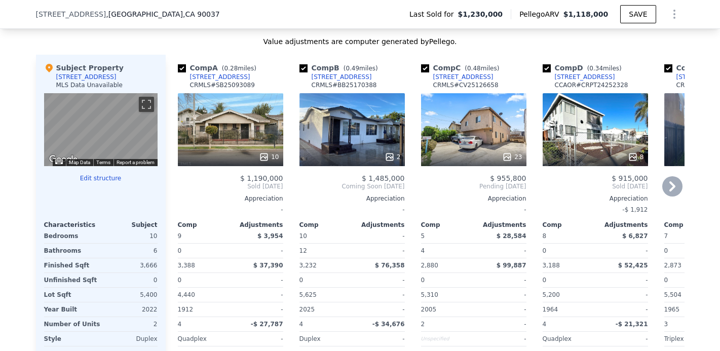 The height and width of the screenshot is (351, 720). Describe the element at coordinates (303, 236) in the screenshot. I see `span: 10` at that location.